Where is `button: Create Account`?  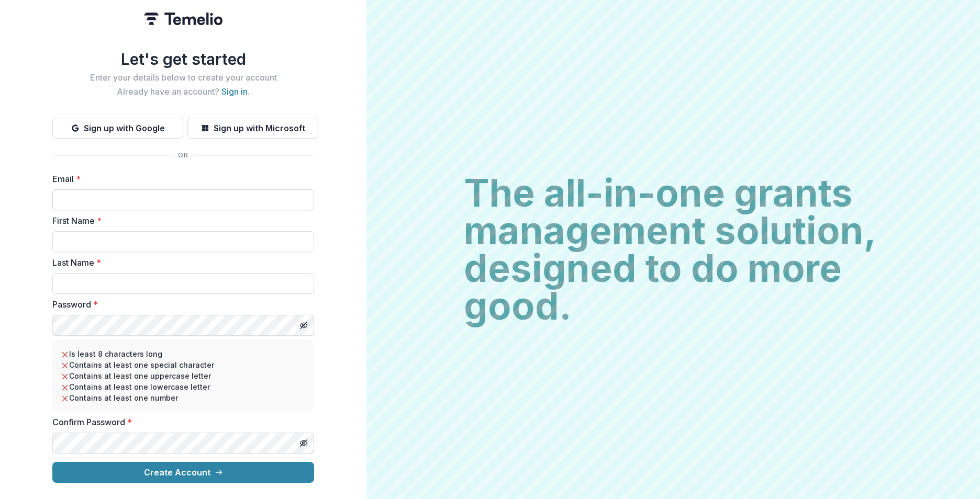 button: Create Account is located at coordinates (183, 473).